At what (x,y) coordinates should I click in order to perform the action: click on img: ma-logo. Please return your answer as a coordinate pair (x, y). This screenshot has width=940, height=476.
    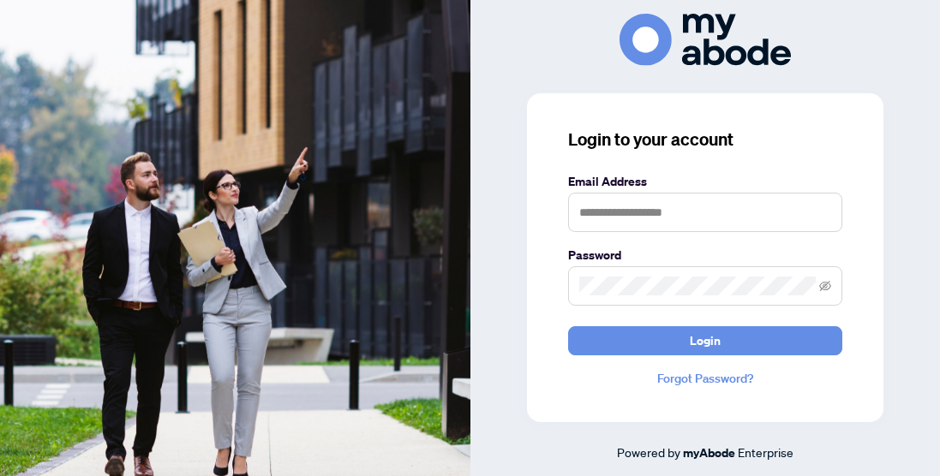
    Looking at the image, I should click on (705, 39).